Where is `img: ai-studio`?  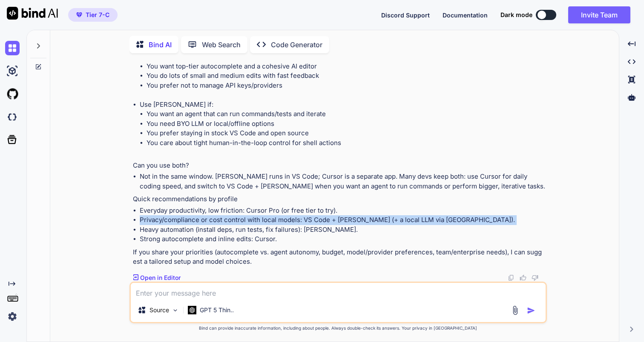 img: ai-studio is located at coordinates (12, 71).